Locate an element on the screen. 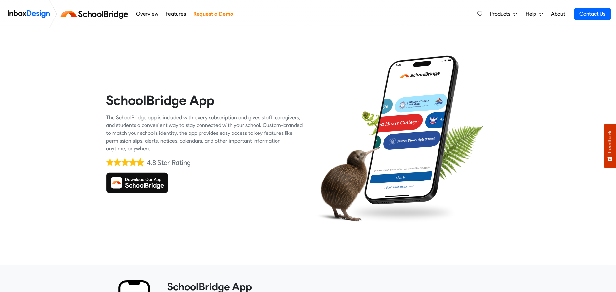 The width and height of the screenshot is (616, 292). div: 4.8 Star Rating is located at coordinates (169, 162).